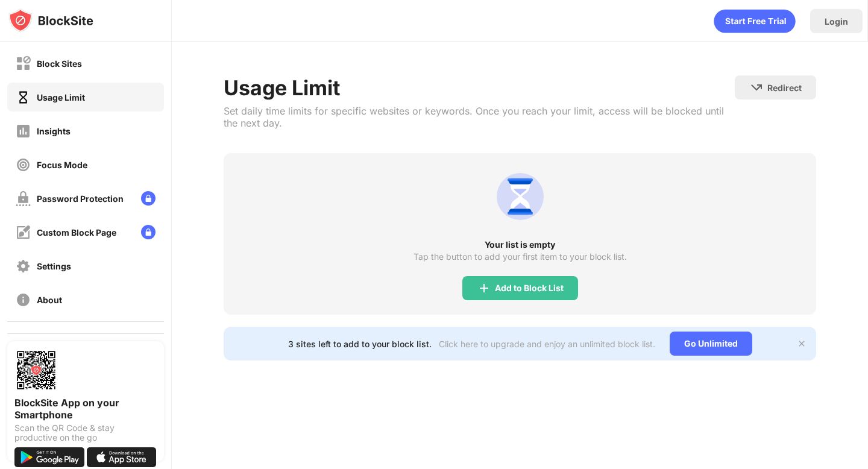 The width and height of the screenshot is (868, 469). I want to click on img: about-off.svg, so click(23, 299).